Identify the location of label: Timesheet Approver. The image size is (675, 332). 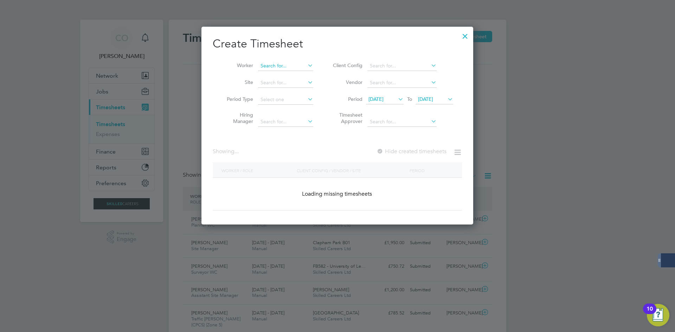
(346, 118).